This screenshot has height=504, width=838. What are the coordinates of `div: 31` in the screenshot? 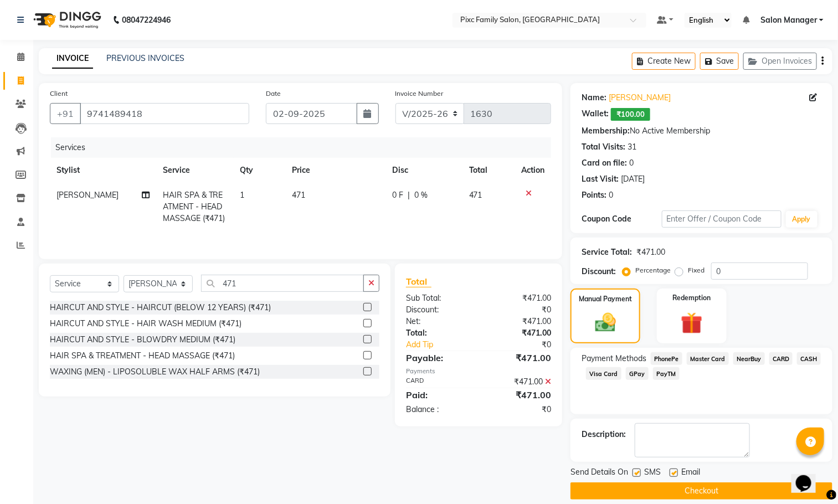 It's located at (632, 147).